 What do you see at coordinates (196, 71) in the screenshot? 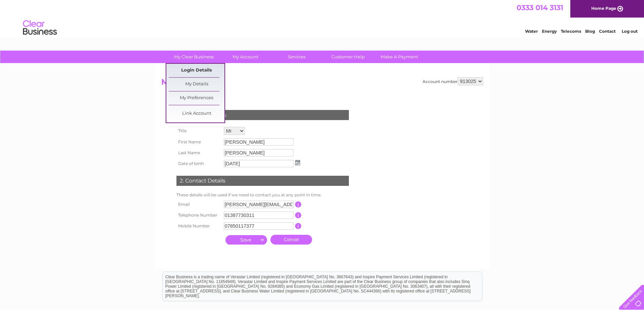
I see `a: Login Details` at bounding box center [196, 71].